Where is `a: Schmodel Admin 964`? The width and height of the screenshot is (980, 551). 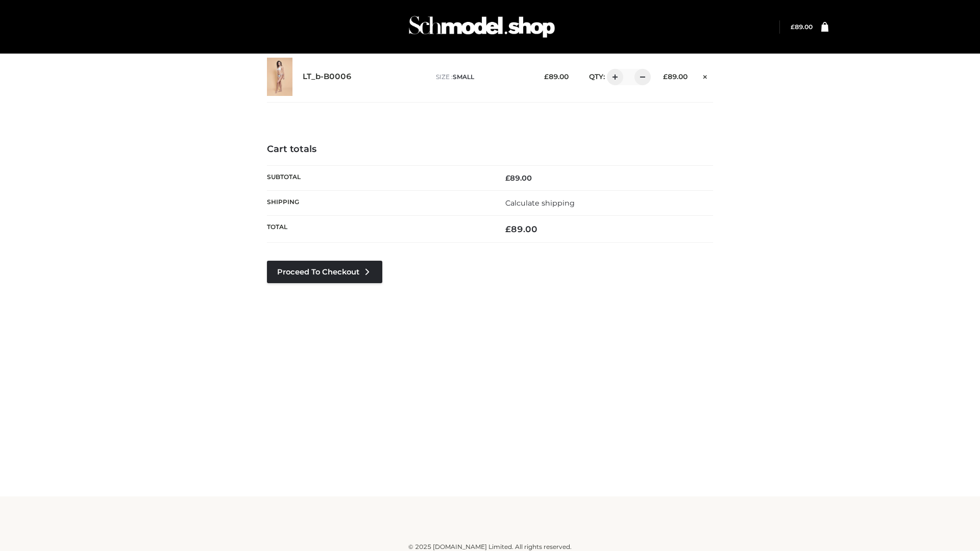 a: Schmodel Admin 964 is located at coordinates (481, 27).